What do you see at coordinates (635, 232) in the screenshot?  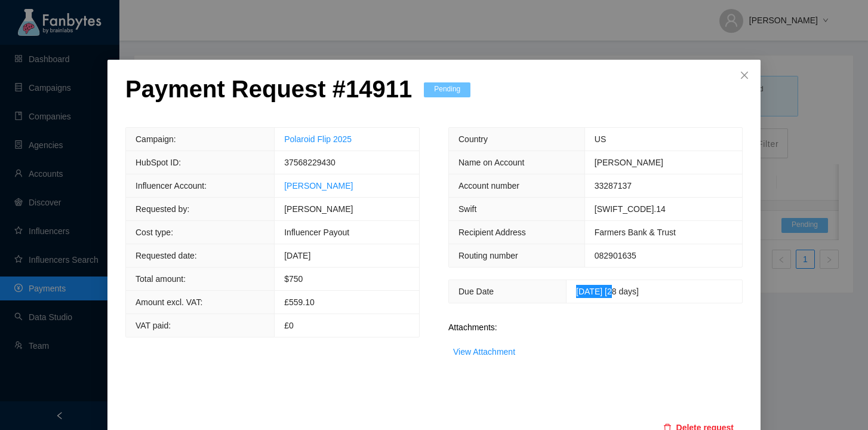 I see `span: Farmers Bank & Trust` at bounding box center [635, 232].